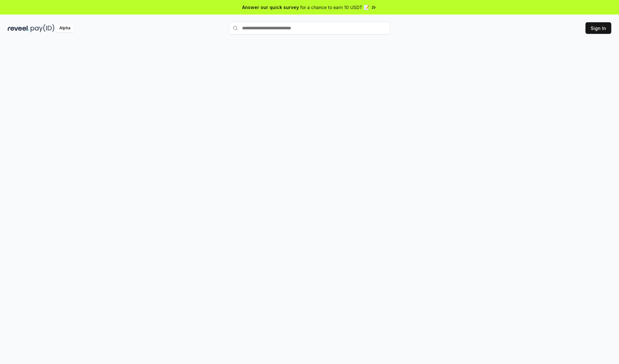  What do you see at coordinates (43, 28) in the screenshot?
I see `img: pay_id` at bounding box center [43, 28].